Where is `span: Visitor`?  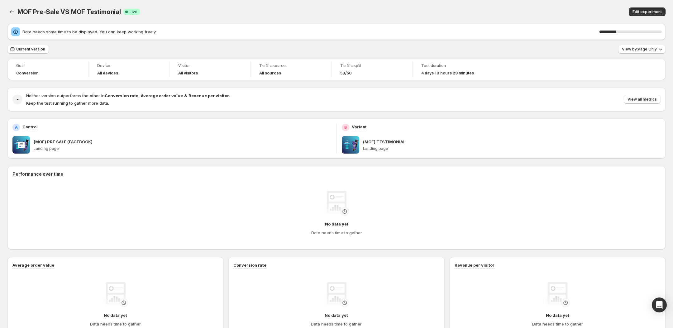 span: Visitor is located at coordinates (210, 66).